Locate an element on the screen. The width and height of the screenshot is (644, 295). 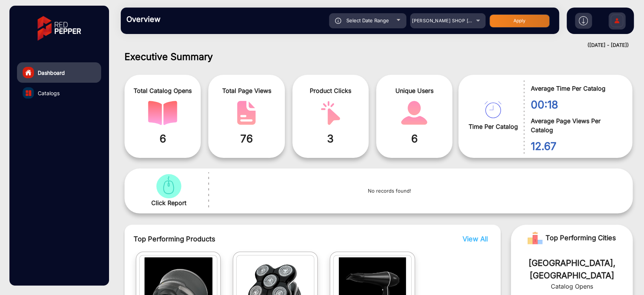
span: Average Time Per Catalog is located at coordinates (576, 89).